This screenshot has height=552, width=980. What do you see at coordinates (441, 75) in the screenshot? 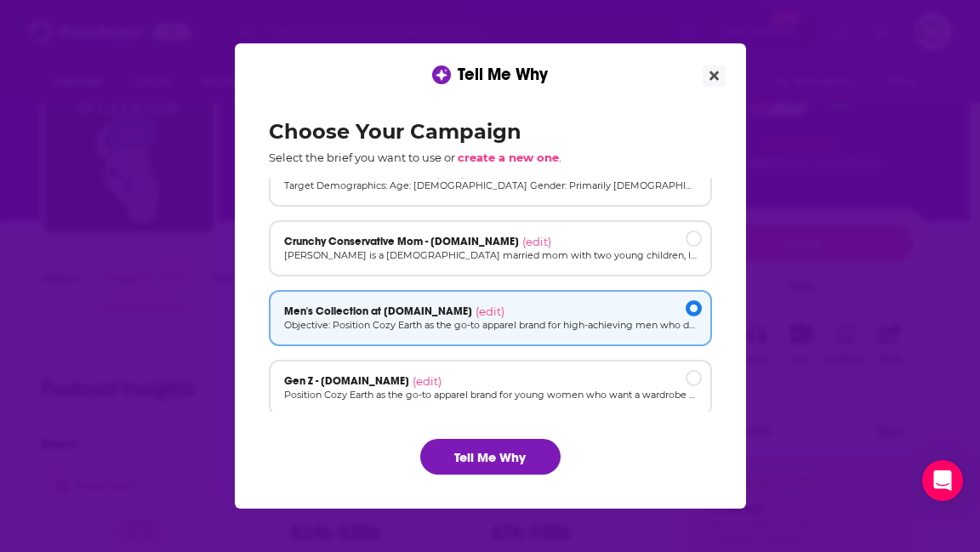
I see `img: tell me why sparkle` at bounding box center [441, 75].